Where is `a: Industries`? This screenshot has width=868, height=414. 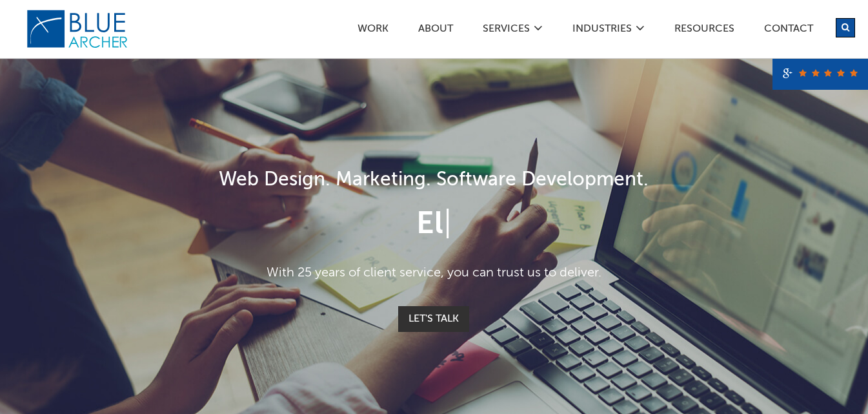
a: Industries is located at coordinates (602, 31).